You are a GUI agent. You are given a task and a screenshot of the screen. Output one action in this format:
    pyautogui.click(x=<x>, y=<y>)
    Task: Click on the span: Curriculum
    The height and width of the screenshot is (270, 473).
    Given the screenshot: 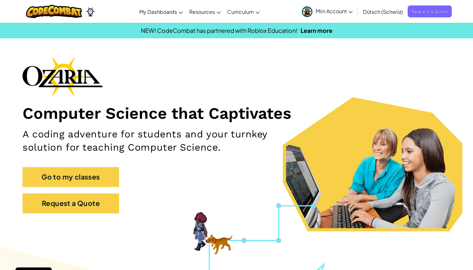 What is the action you would take?
    pyautogui.click(x=240, y=12)
    